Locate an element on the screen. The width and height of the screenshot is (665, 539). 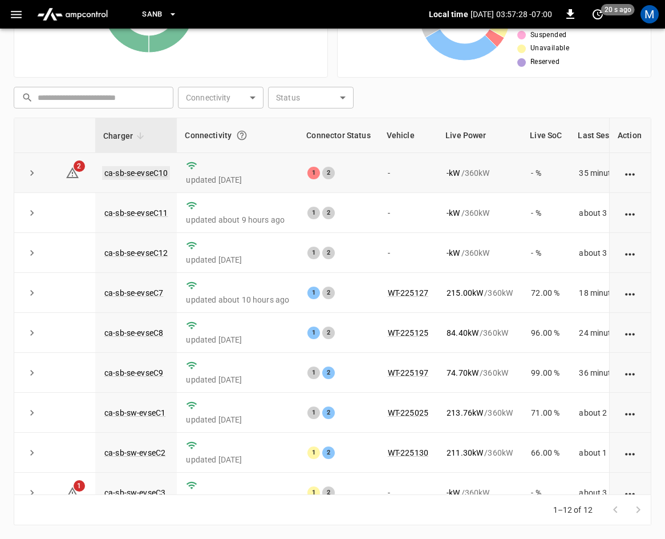
th: Live Power is located at coordinates (480, 135).